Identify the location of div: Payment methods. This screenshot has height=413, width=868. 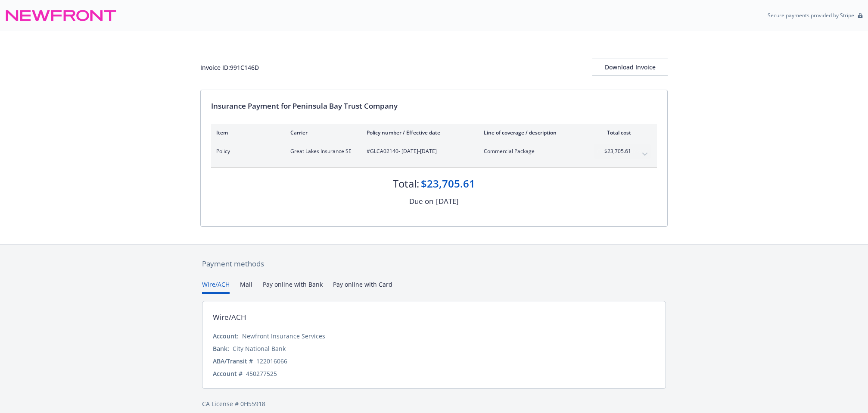
(434, 264).